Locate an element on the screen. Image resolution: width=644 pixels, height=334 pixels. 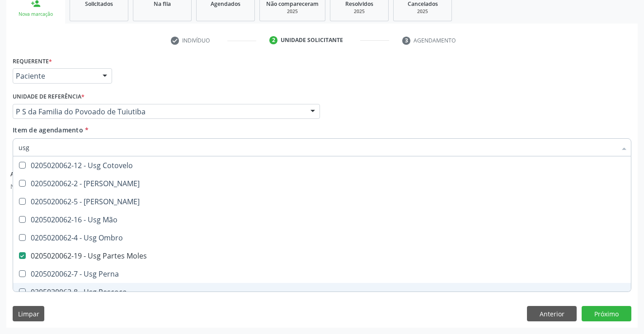
label: Unidade de referência is located at coordinates (48, 96).